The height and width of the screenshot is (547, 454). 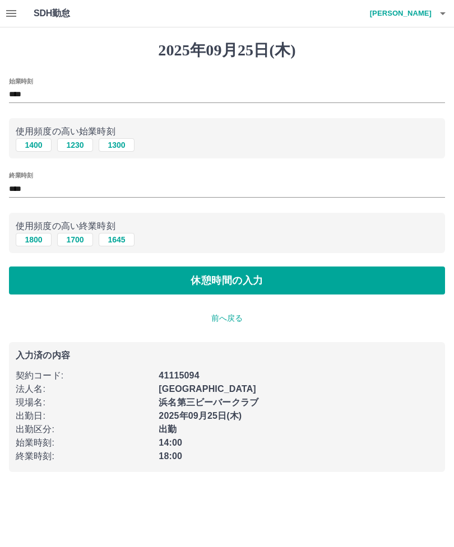 What do you see at coordinates (34, 240) in the screenshot?
I see `button: 1800` at bounding box center [34, 240].